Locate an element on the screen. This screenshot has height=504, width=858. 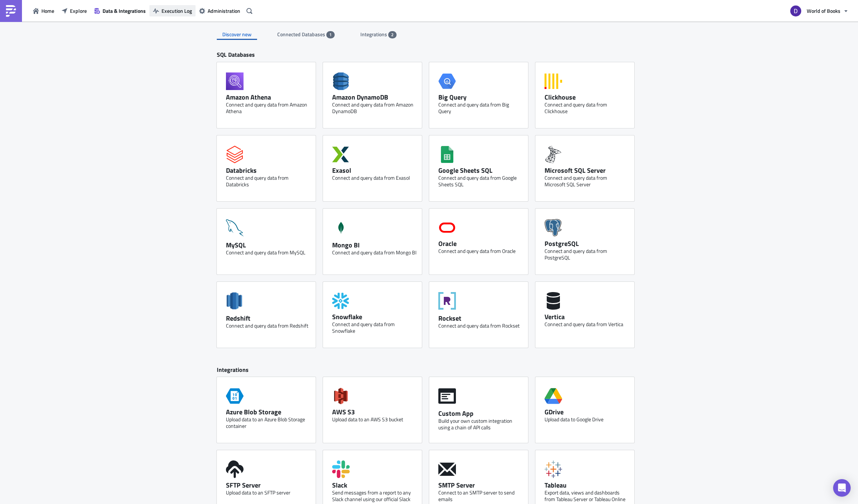
div: Amazon DynamoDB is located at coordinates (374, 97).